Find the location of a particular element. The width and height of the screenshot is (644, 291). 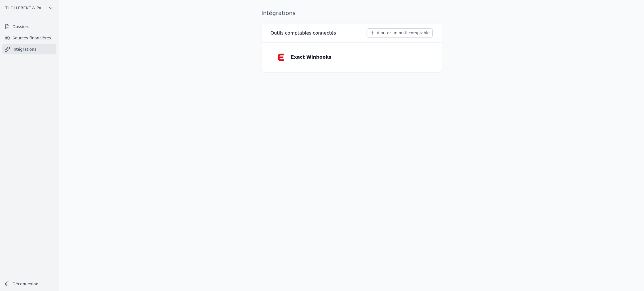

button: THOLLEBEKE & PARTNERS bvbvba BVBA is located at coordinates (29, 8).